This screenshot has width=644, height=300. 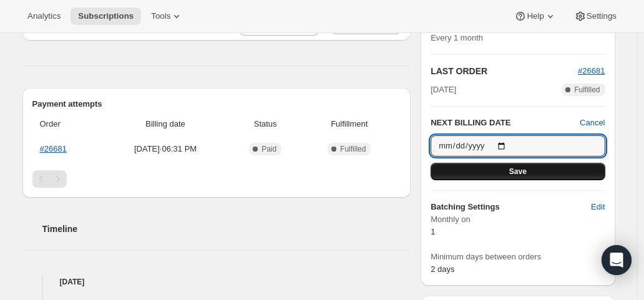 What do you see at coordinates (105, 16) in the screenshot?
I see `button: Subscriptions` at bounding box center [105, 16].